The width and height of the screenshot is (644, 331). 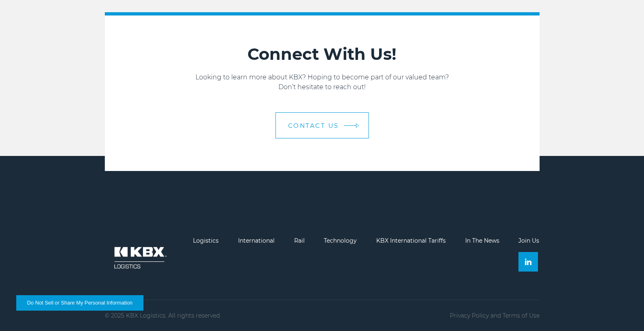 I want to click on a: Technology, so click(x=340, y=240).